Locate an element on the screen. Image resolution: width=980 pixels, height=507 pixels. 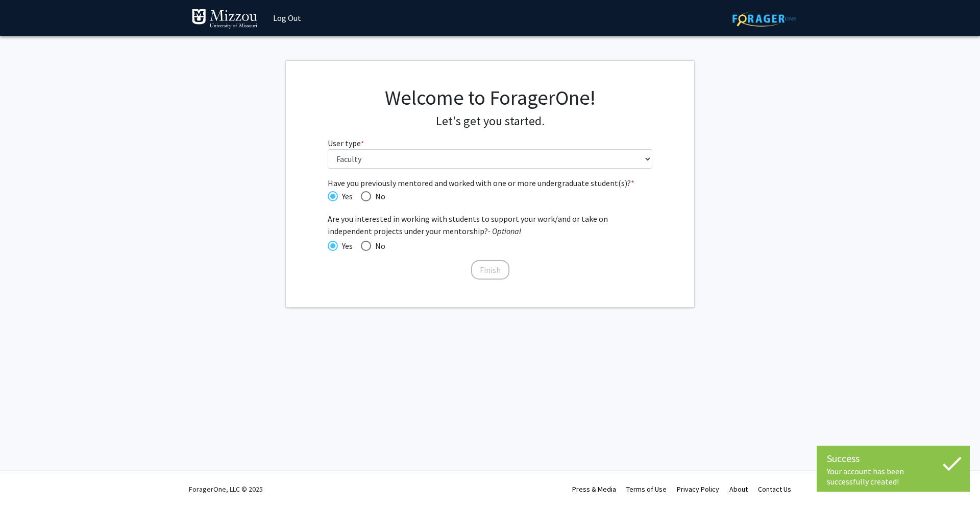
div: Your account has been successfully created! is located at coordinates (894, 476).